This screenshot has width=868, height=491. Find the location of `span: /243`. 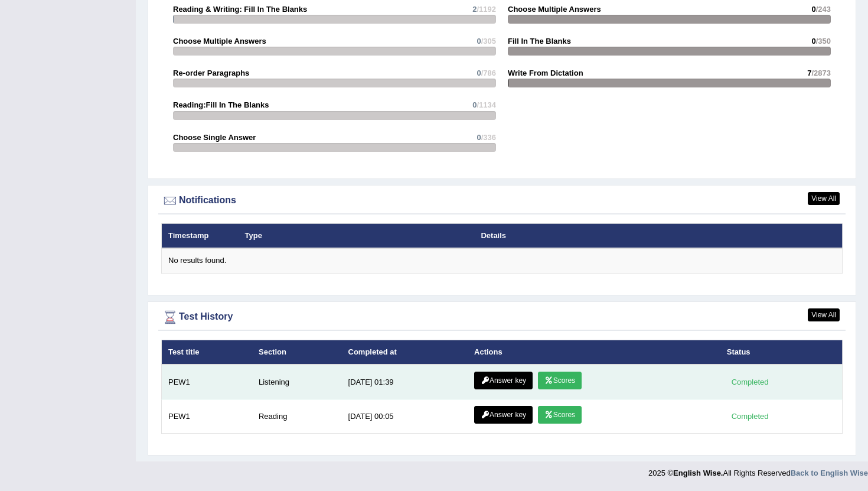

span: /243 is located at coordinates (823, 9).